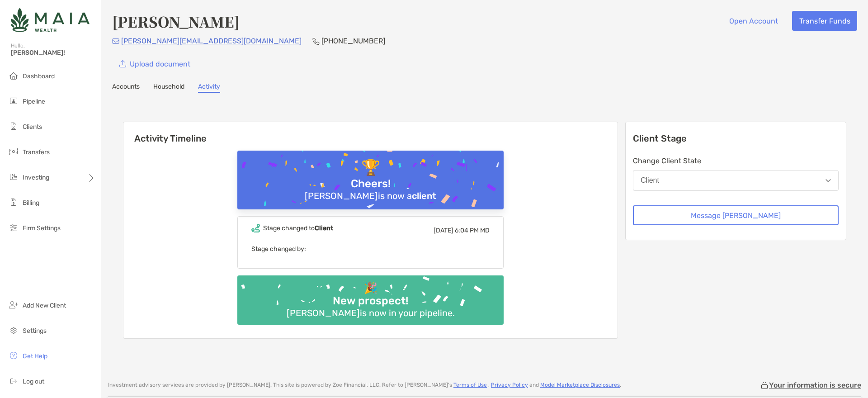 This screenshot has height=398, width=868. I want to click on img: dashboard icon, so click(13, 75).